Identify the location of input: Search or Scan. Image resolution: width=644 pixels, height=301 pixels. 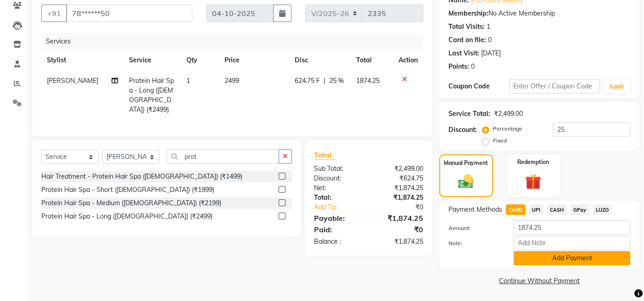
(223, 156).